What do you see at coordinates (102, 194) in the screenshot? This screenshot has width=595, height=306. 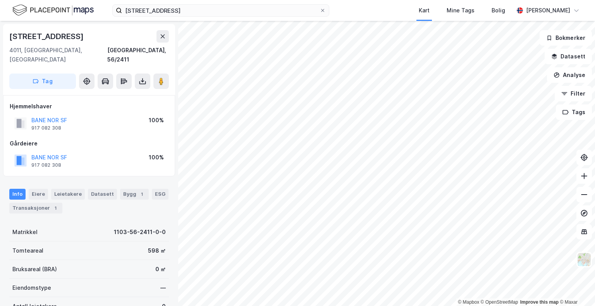 I see `div: Datasett` at bounding box center [102, 194].